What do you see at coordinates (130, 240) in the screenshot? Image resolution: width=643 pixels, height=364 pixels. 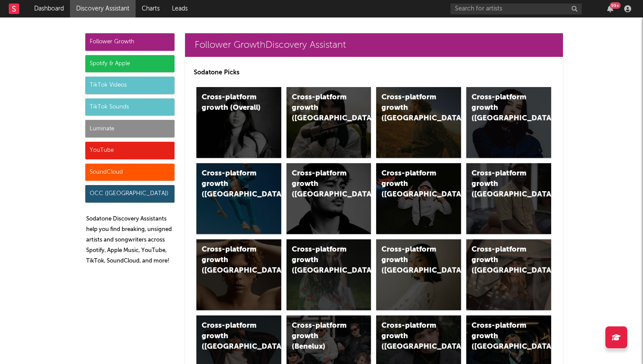 I see `p: Sodatone Discovery Assistants help you find breaking, unsigned artists and songwriters across Spo...` at bounding box center [130, 240].